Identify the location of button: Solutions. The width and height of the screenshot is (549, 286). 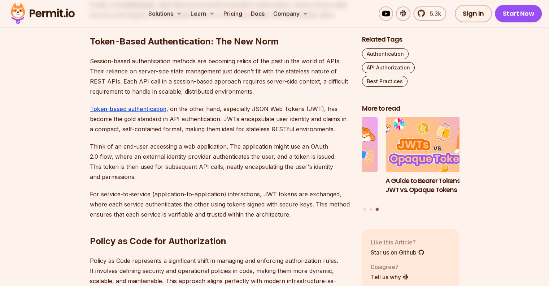
(165, 14).